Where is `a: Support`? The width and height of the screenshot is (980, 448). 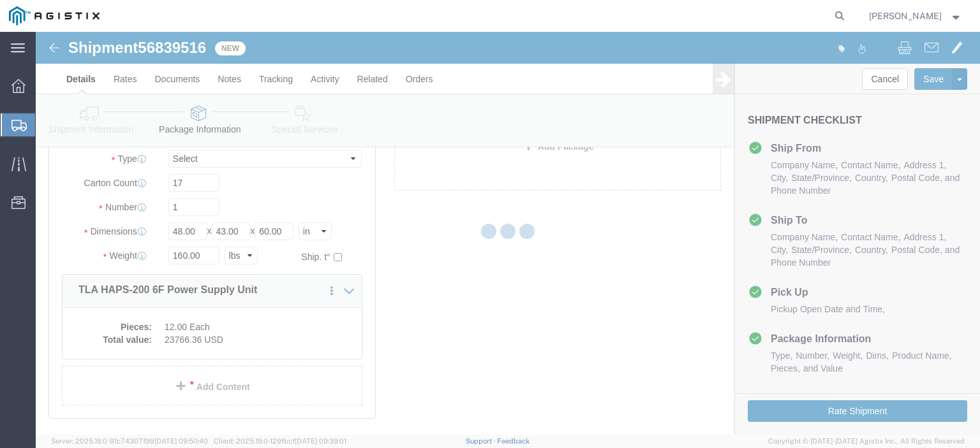 a: Support is located at coordinates (482, 442).